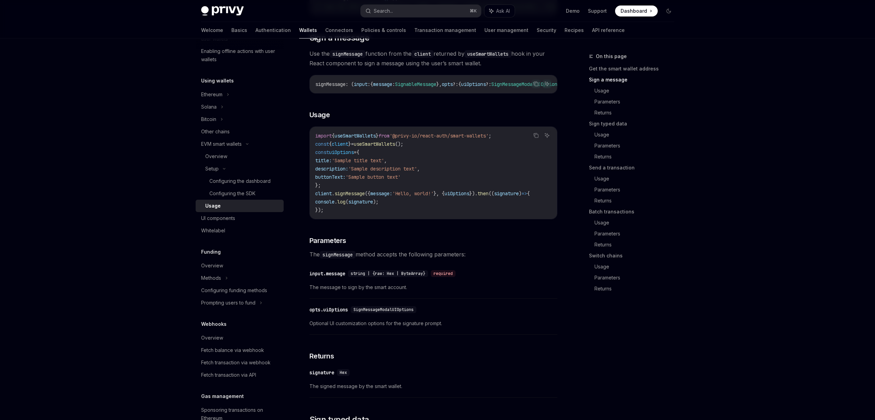 This screenshot has height=420, width=875. Describe the element at coordinates (240, 55) in the screenshot. I see `a: Enabling offline actions with user wallets` at that location.